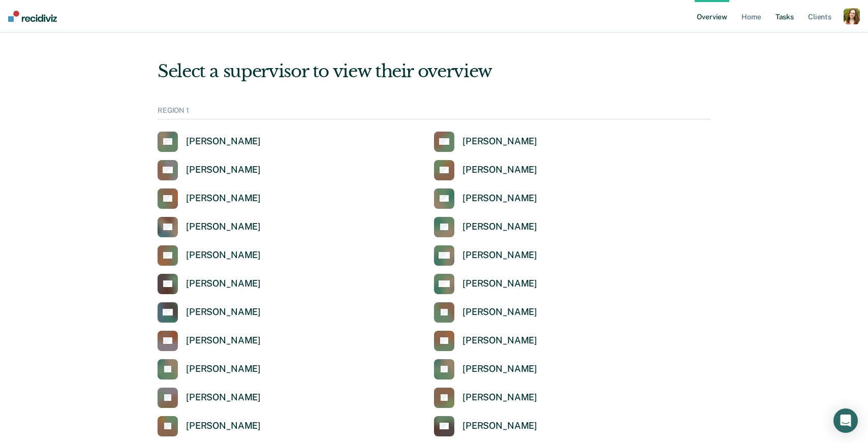 This screenshot has height=443, width=868. I want to click on img: Recidiviz, so click(33, 16).